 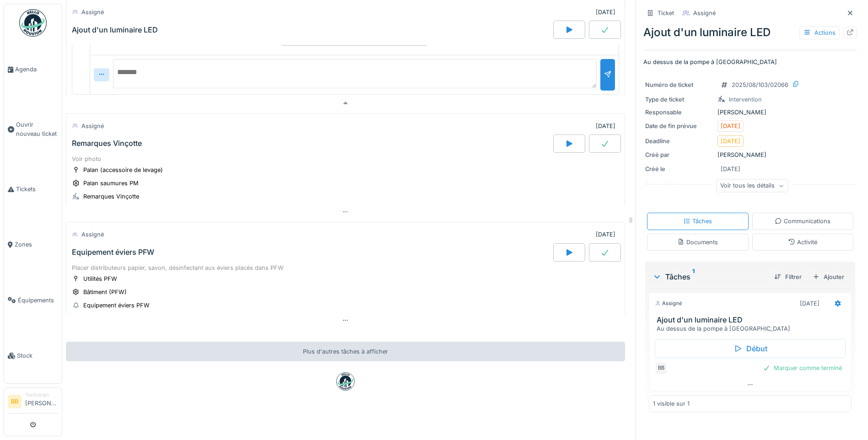 I want to click on div: Placer distributeurs papier, savon, désinfectant aux éviers placés dans PFW, so click(x=345, y=268).